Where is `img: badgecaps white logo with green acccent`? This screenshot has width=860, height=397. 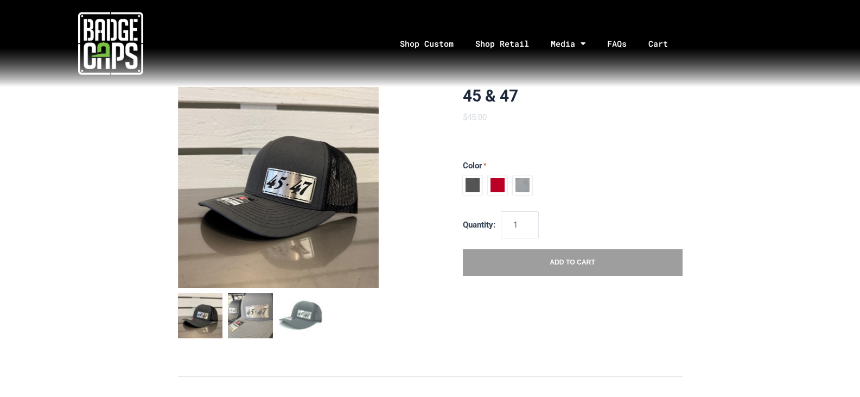 img: badgecaps white logo with green acccent is located at coordinates (111, 43).